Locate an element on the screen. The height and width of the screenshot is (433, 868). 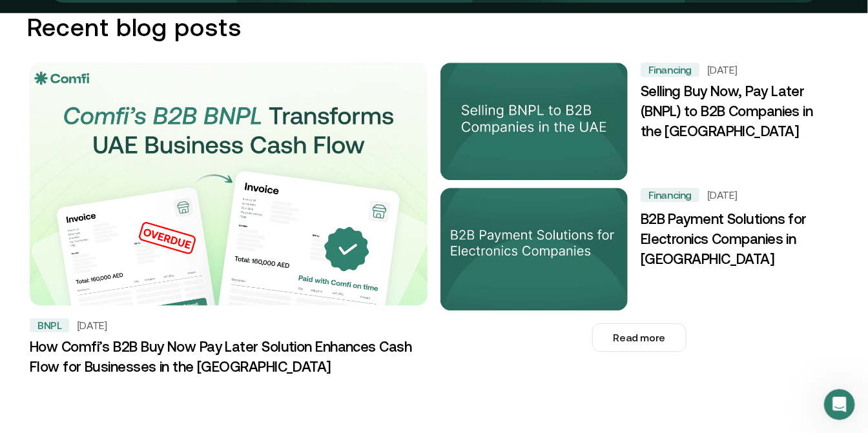
button: Read more is located at coordinates (640, 338).